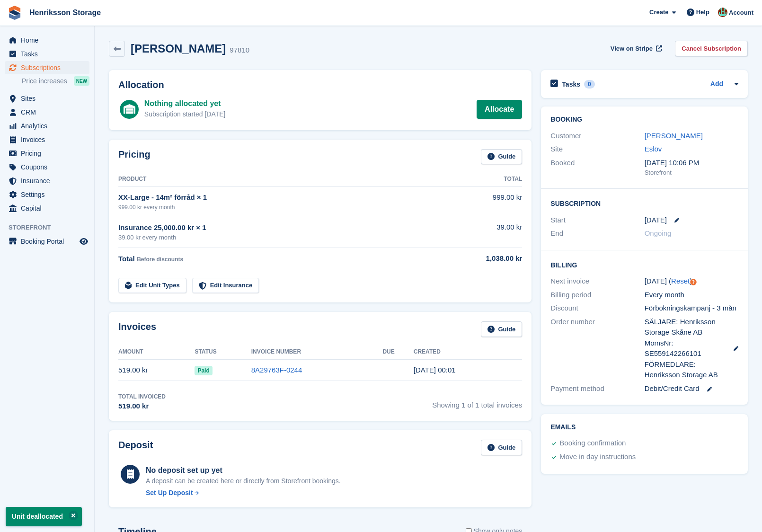 The image size is (762, 532). What do you see at coordinates (142, 397) in the screenshot?
I see `div: Total Invoiced` at bounding box center [142, 397].